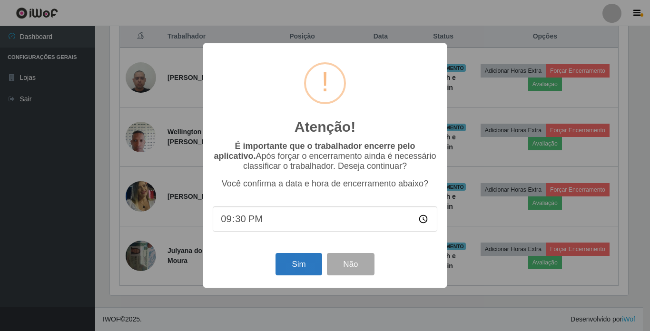 The image size is (650, 331). I want to click on button: Sim, so click(298, 264).